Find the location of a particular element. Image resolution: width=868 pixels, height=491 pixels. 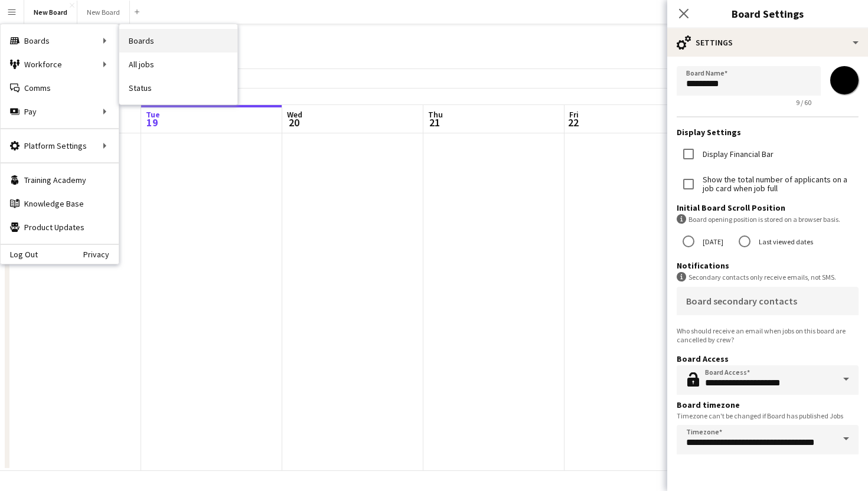

a: Comms is located at coordinates (60, 88).